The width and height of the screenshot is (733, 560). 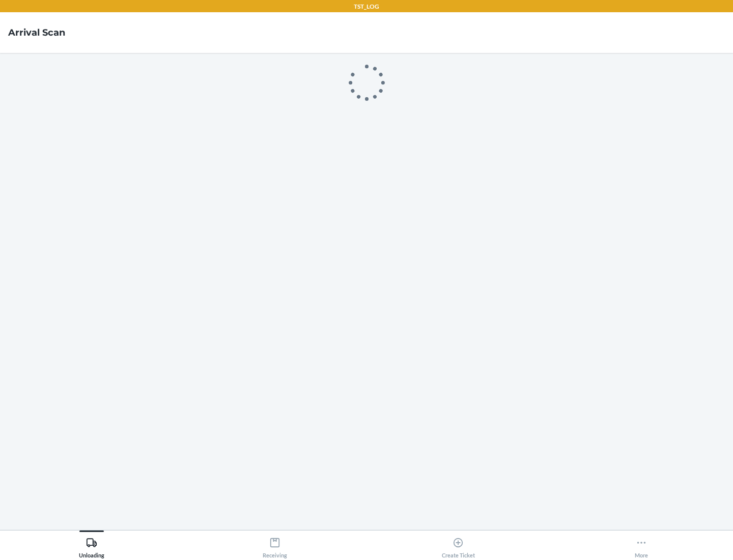 What do you see at coordinates (642, 545) in the screenshot?
I see `button: More` at bounding box center [642, 545].